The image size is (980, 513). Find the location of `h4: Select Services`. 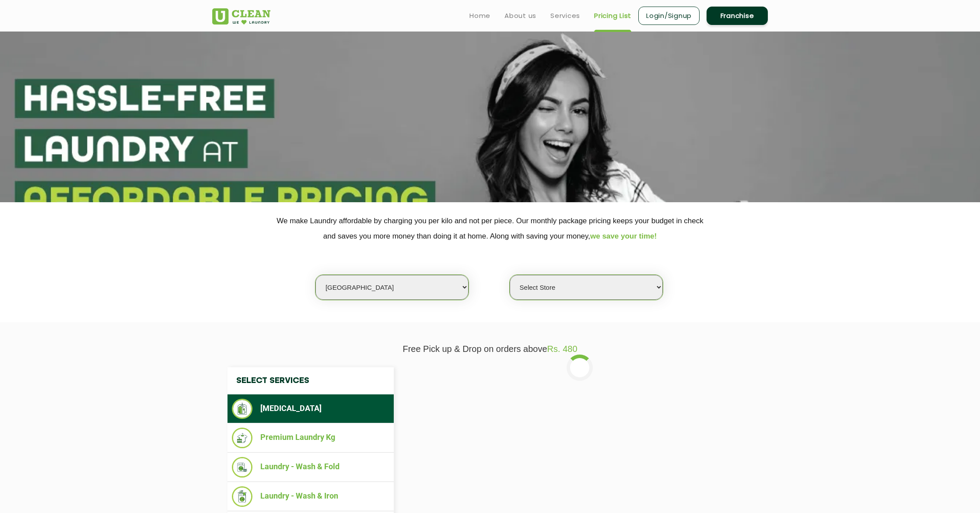

h4: Select Services is located at coordinates (311, 381).